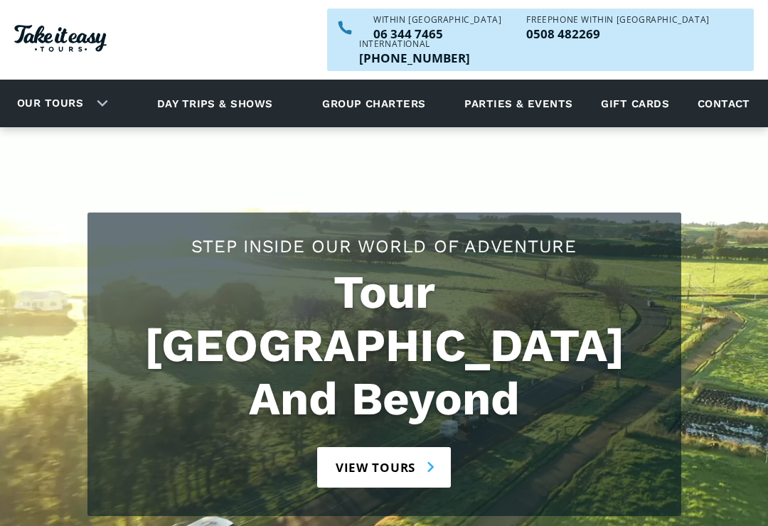 This screenshot has height=526, width=768. Describe the element at coordinates (437, 33) in the screenshot. I see `a: Call us within NZ on 063447465` at that location.